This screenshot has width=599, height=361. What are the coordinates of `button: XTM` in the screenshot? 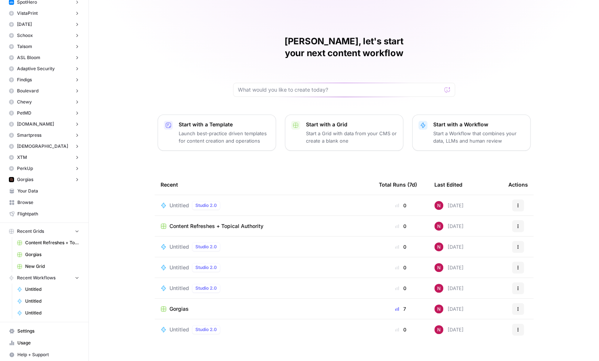 It's located at (44, 158).